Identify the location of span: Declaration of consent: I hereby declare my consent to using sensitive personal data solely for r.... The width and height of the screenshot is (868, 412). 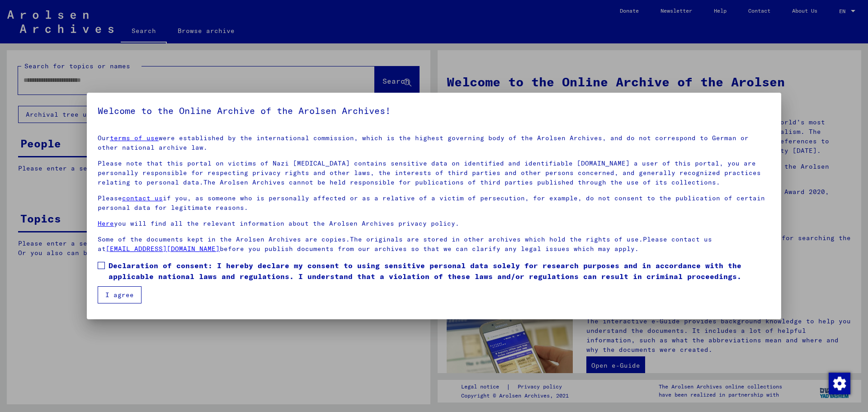
(440, 271).